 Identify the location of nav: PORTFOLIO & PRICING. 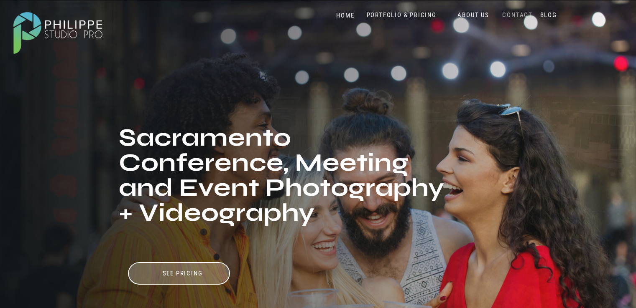
(401, 15).